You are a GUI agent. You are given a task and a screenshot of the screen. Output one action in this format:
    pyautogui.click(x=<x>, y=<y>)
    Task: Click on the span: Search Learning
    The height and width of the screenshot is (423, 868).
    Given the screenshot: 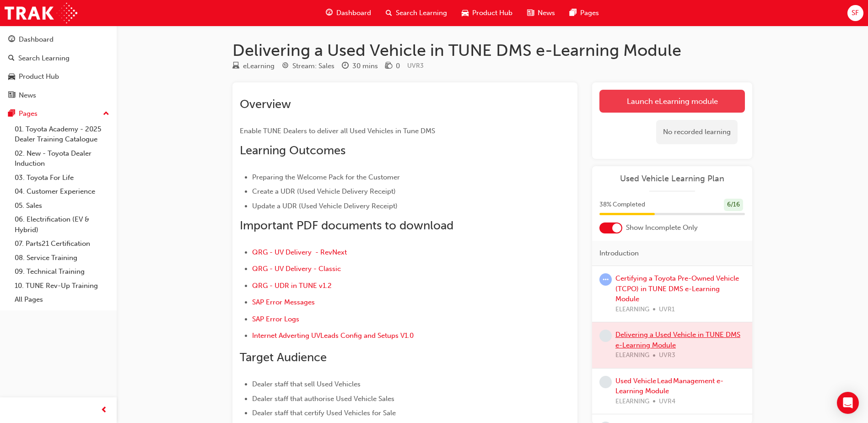 What is the action you would take?
    pyautogui.click(x=421, y=13)
    